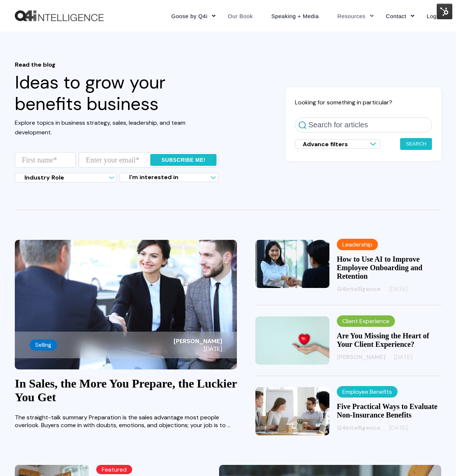 The height and width of the screenshot is (476, 456). What do you see at coordinates (126, 390) in the screenshot?
I see `a: In Sales, the More You Prepare, the Luckier You Get` at bounding box center [126, 390].